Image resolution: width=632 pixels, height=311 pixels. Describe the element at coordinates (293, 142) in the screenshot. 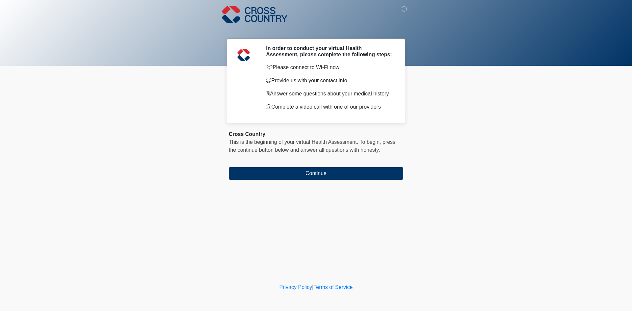

I see `span: This is the beginning of your virtual Health Assessment.` at that location.